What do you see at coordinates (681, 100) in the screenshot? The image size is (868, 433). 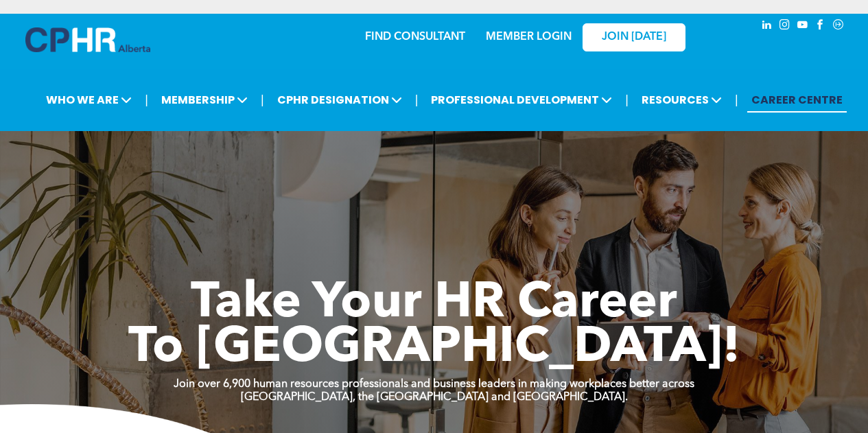 I see `span: RESOURCES` at bounding box center [681, 100].